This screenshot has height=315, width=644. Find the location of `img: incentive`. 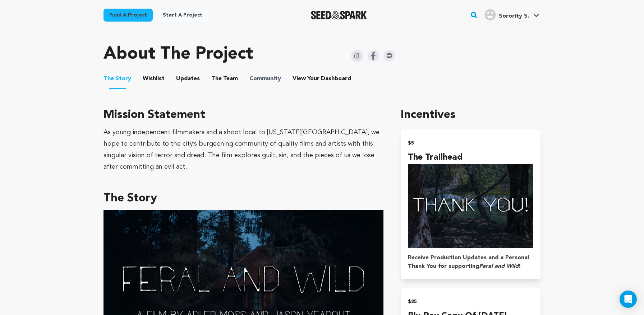

img: incentive is located at coordinates (470, 205).